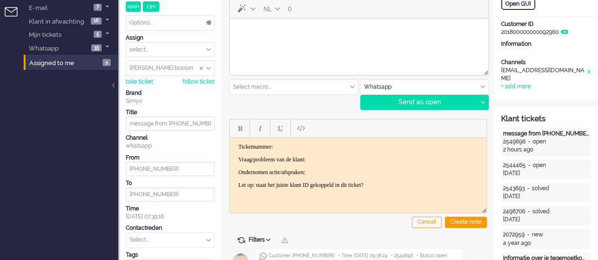 The width and height of the screenshot is (598, 260). What do you see at coordinates (151, 7) in the screenshot?
I see `div: 13m` at bounding box center [151, 7].